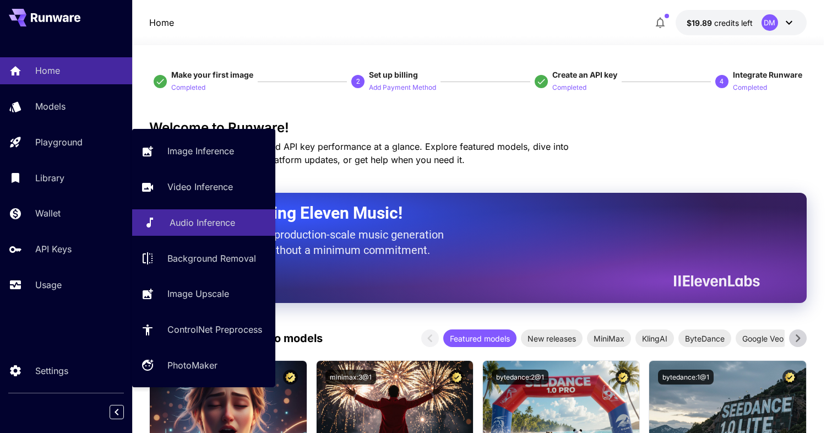 This screenshot has height=433, width=832. Describe the element at coordinates (52, 370) in the screenshot. I see `p: Settings` at that location.